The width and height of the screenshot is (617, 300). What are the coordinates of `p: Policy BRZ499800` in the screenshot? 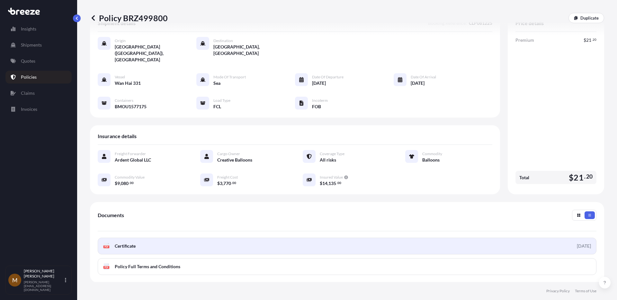 It's located at (129, 18).